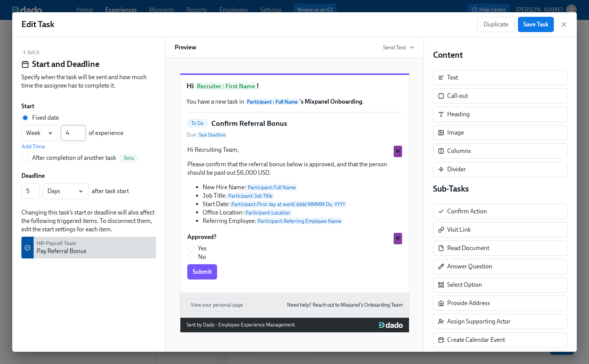  I want to click on span: Participant : Full Name, so click(272, 102).